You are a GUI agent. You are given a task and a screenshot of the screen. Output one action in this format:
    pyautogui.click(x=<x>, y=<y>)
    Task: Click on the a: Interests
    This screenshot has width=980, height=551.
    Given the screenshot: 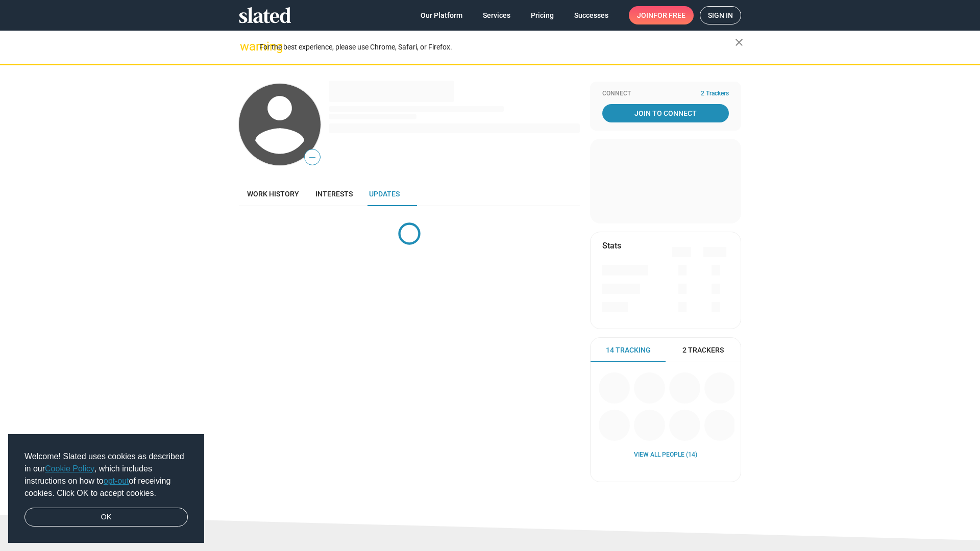 What is the action you would take?
    pyautogui.click(x=334, y=194)
    